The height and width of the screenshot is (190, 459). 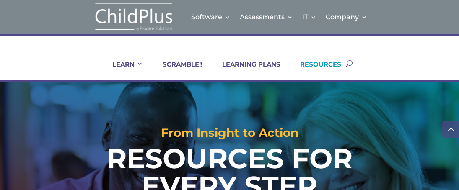 What do you see at coordinates (229, 135) in the screenshot?
I see `h2: From Insight to Action` at bounding box center [229, 135].